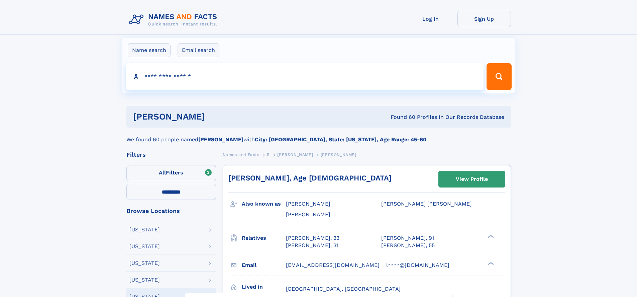  What do you see at coordinates (264, 204) in the screenshot?
I see `h3: Also known as` at bounding box center [264, 204].